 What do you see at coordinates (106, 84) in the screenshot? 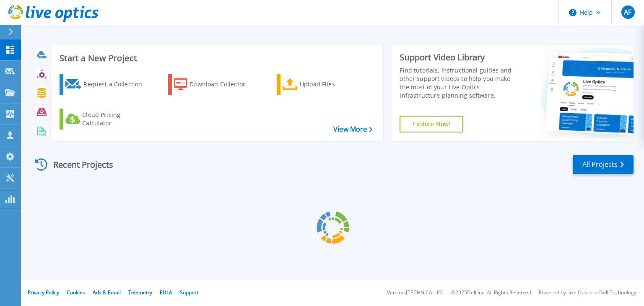
I see `a: Request a Collection` at bounding box center [106, 84].